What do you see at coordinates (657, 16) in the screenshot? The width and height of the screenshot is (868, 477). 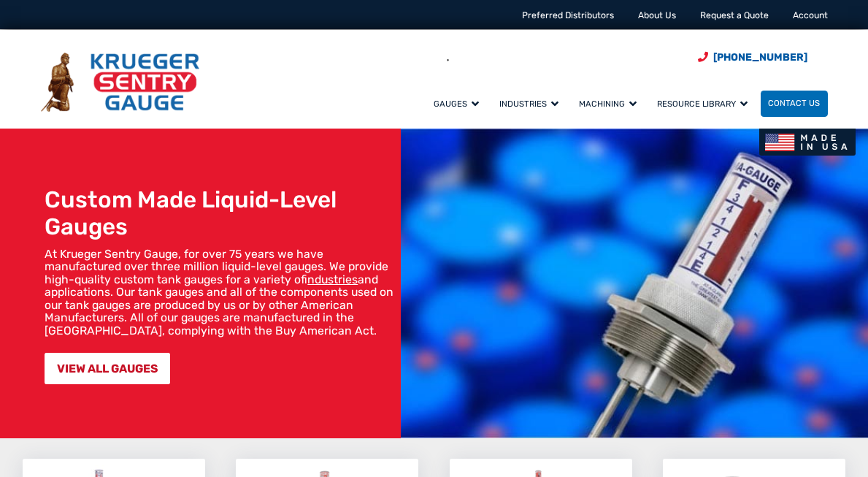 I see `a: About Us` at bounding box center [657, 16].